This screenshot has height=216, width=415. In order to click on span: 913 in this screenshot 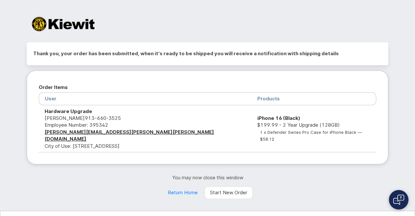, I will do `click(103, 118)`.